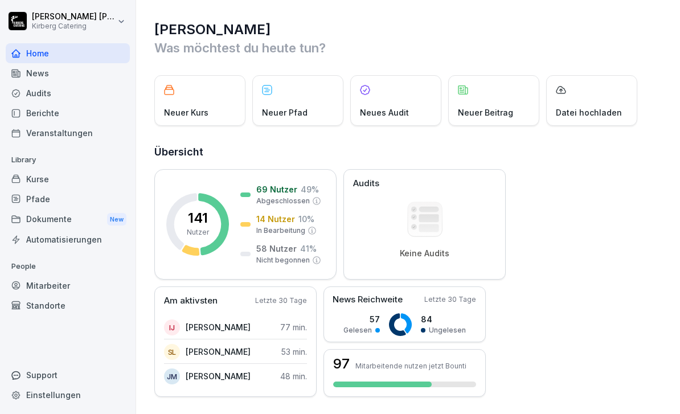 This screenshot has height=414, width=680. I want to click on p: 57, so click(361, 319).